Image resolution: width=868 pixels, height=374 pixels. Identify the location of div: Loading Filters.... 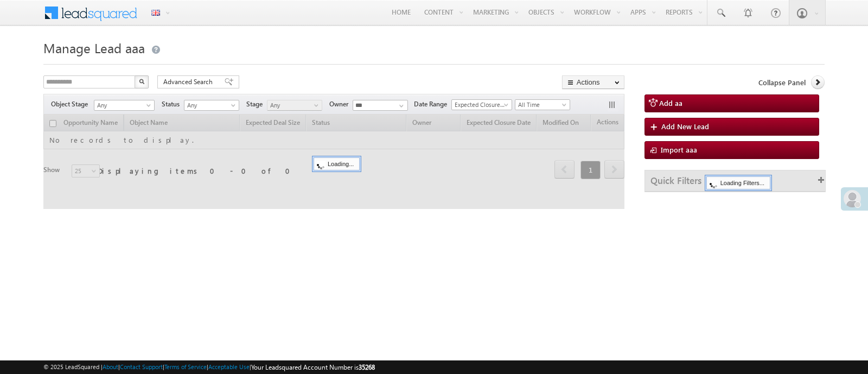
(738, 183).